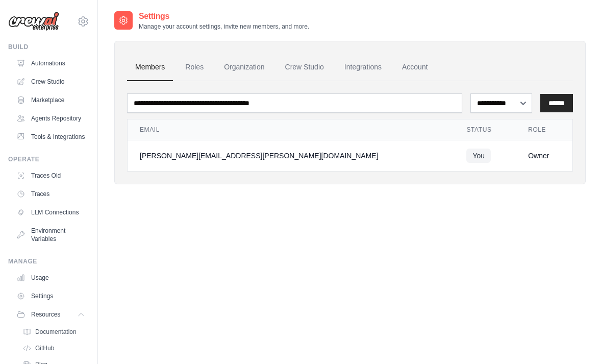  What do you see at coordinates (49, 159) in the screenshot?
I see `div: Operate` at bounding box center [49, 159].